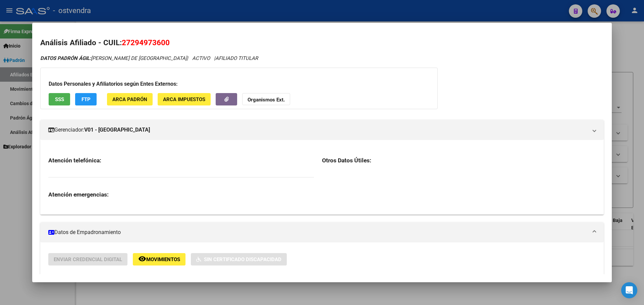 This screenshot has width=644, height=305. I want to click on button: ARCA Padrón, so click(130, 99).